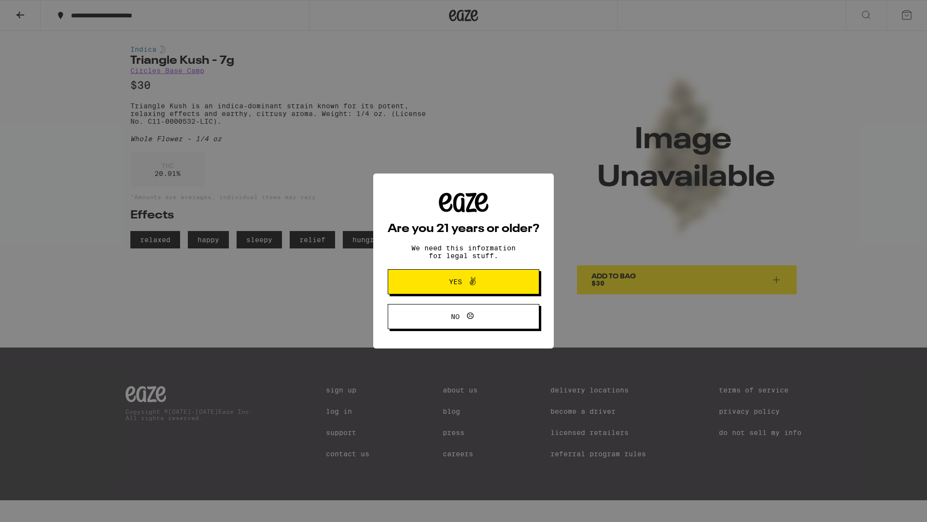 The height and width of the screenshot is (522, 927). I want to click on button: Yes, so click(464, 282).